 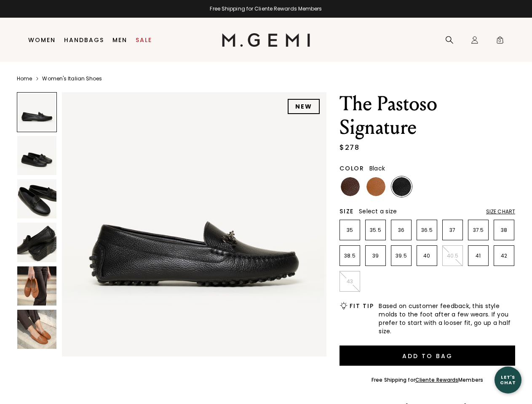 I want to click on p: 42, so click(x=503, y=256).